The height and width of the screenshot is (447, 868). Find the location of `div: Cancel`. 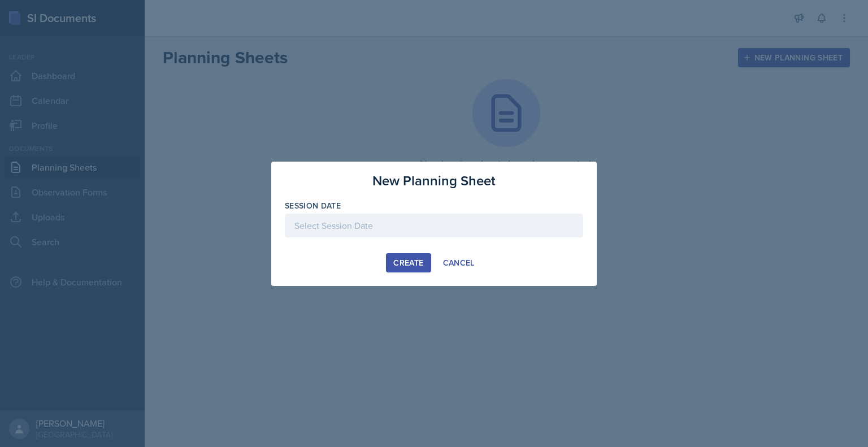

div: Cancel is located at coordinates (459, 263).